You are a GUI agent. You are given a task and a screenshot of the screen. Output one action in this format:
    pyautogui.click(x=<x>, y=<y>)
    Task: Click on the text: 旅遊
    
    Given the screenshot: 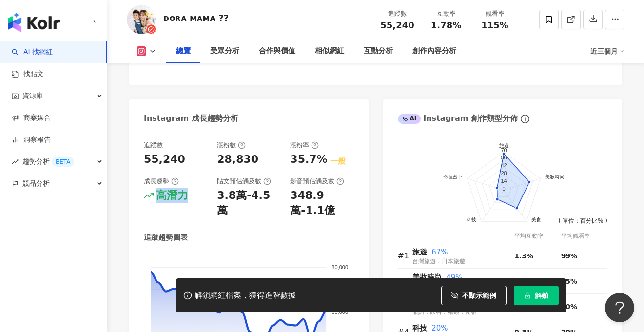 What is the action you would take?
    pyautogui.click(x=504, y=145)
    